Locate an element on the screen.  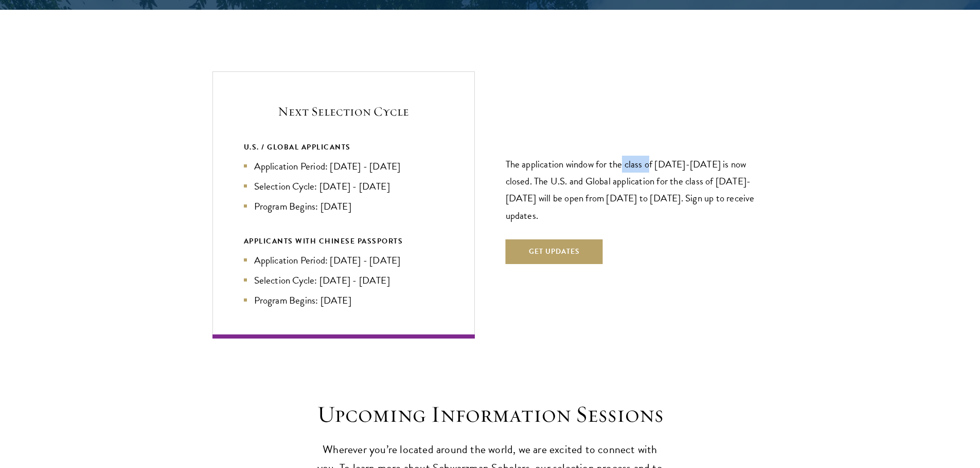
button: Get Updates is located at coordinates (554, 251).